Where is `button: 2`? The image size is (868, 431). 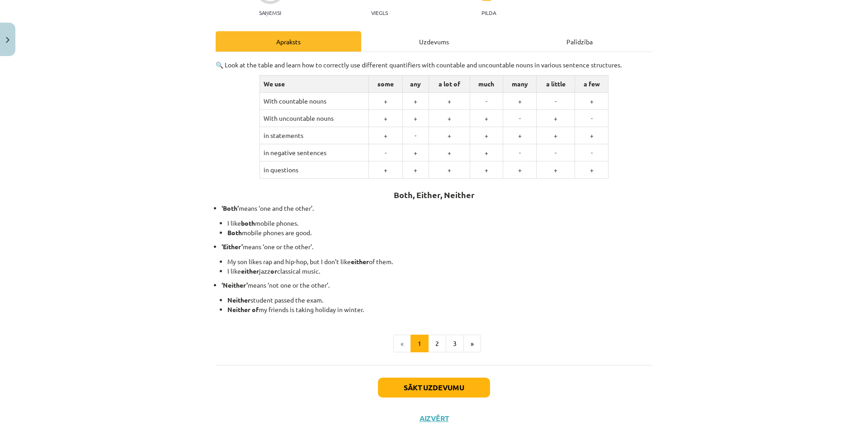 button: 2 is located at coordinates (437, 344).